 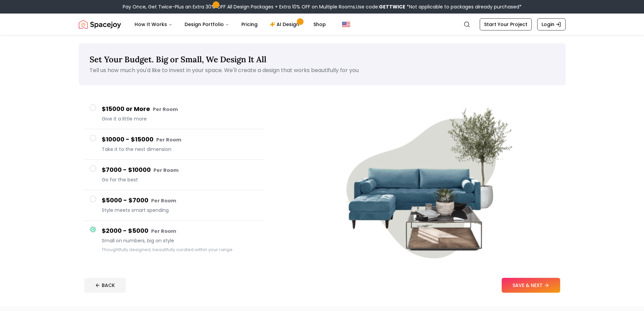 I want to click on span: Set Your Budget. Big or Small, We Design It All, so click(x=178, y=59).